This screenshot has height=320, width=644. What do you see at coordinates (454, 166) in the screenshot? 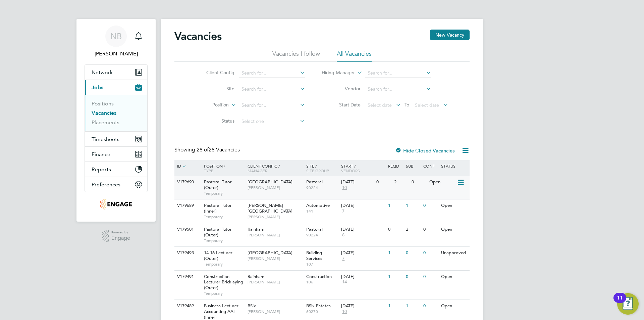
I see `div: Status` at bounding box center [454, 166].